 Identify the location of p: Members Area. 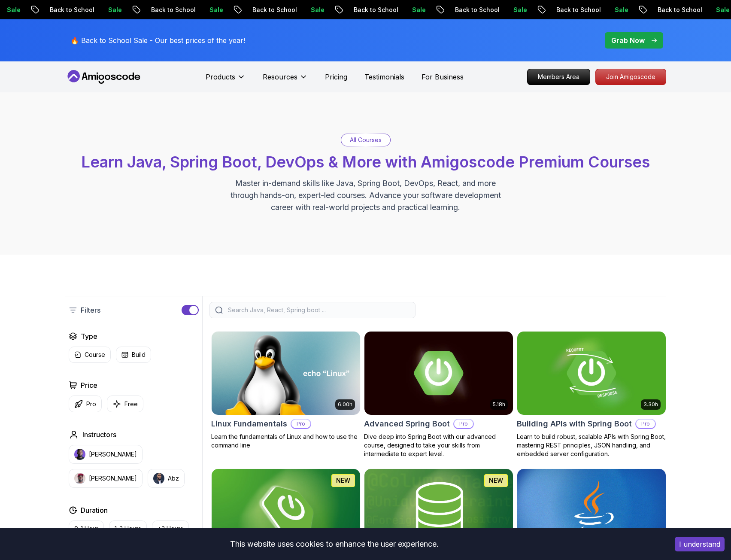
(559, 76).